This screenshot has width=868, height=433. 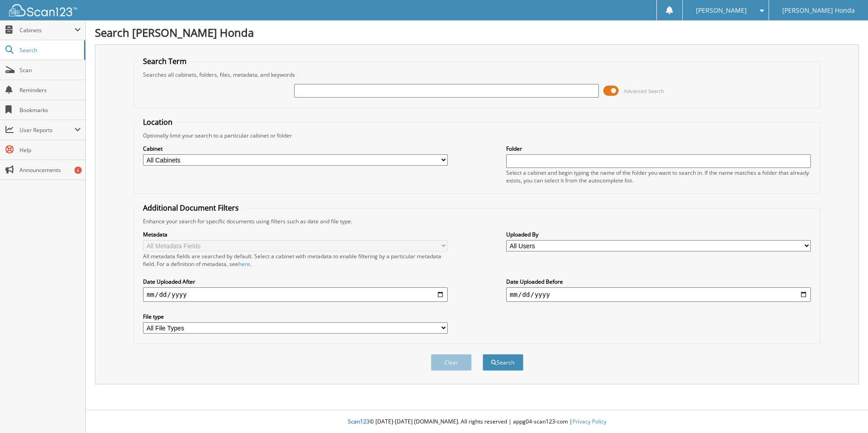 What do you see at coordinates (50, 90) in the screenshot?
I see `span: Reminders` at bounding box center [50, 90].